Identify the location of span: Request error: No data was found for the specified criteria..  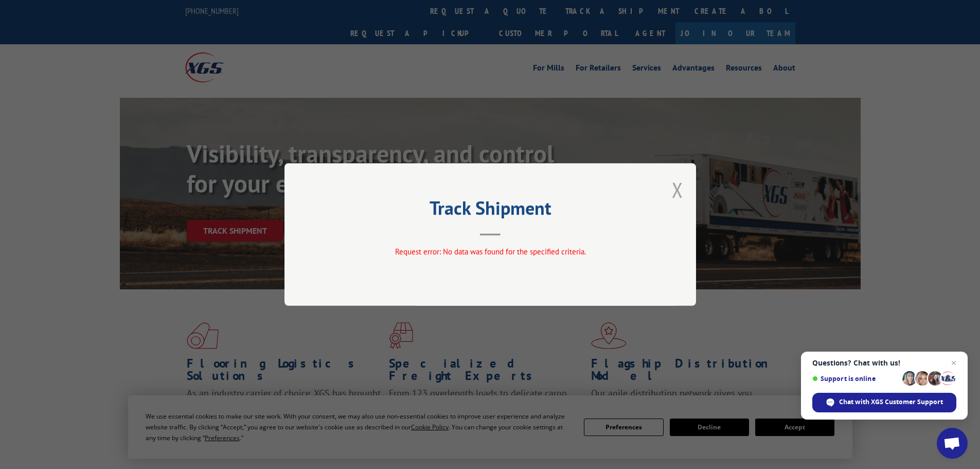
(490, 251).